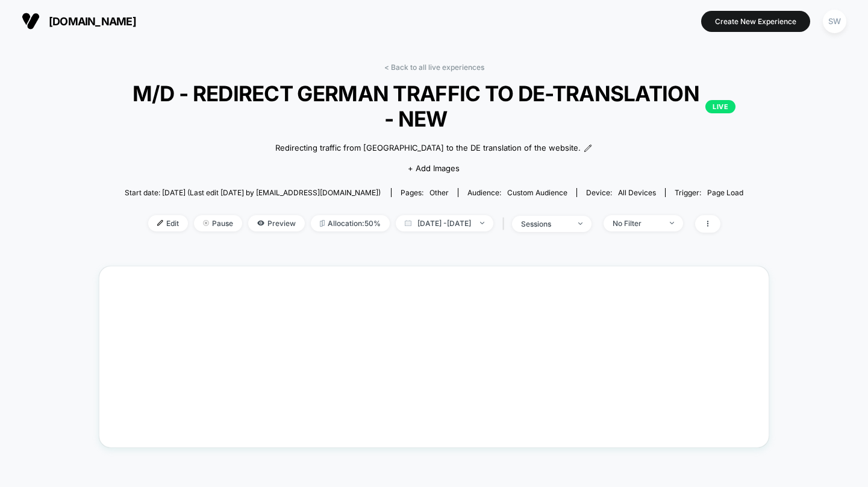 This screenshot has width=868, height=487. What do you see at coordinates (518, 192) in the screenshot?
I see `div: Audience:` at bounding box center [518, 192].